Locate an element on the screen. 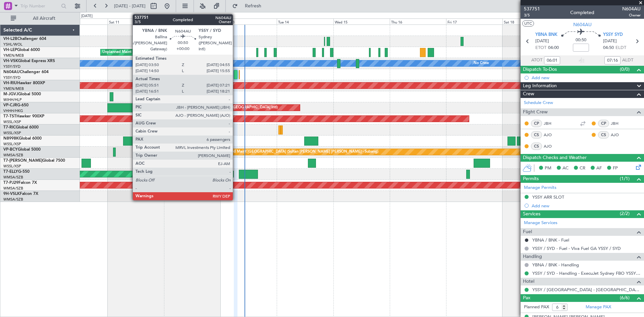 The width and height of the screenshot is (644, 317). input: Trip Number is located at coordinates (40, 6).